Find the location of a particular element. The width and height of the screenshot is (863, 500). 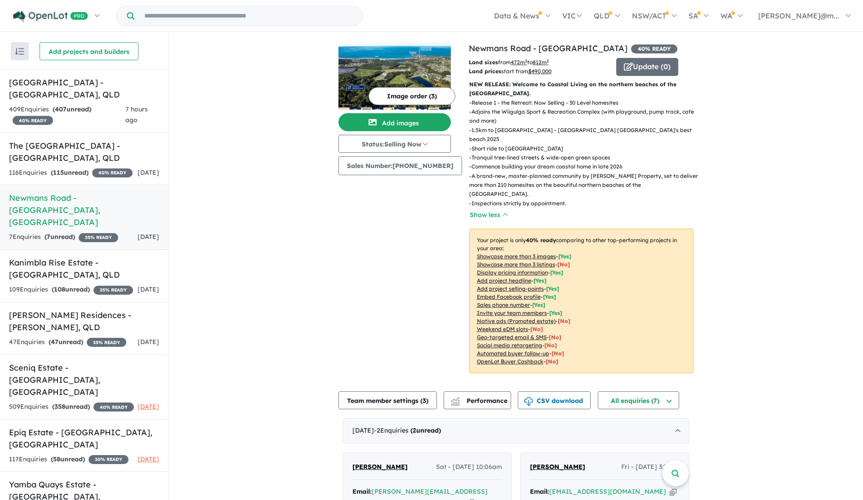

img: Newmans Road - Woolgoolga is located at coordinates (394, 76).